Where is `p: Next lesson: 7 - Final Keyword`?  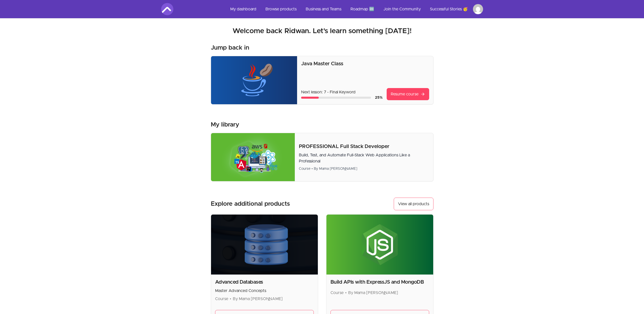
p: Next lesson: 7 - Final Keyword is located at coordinates (342, 92).